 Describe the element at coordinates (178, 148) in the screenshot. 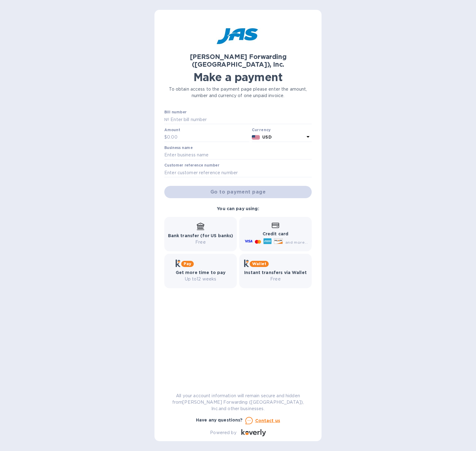

I see `label: Business name` at that location.